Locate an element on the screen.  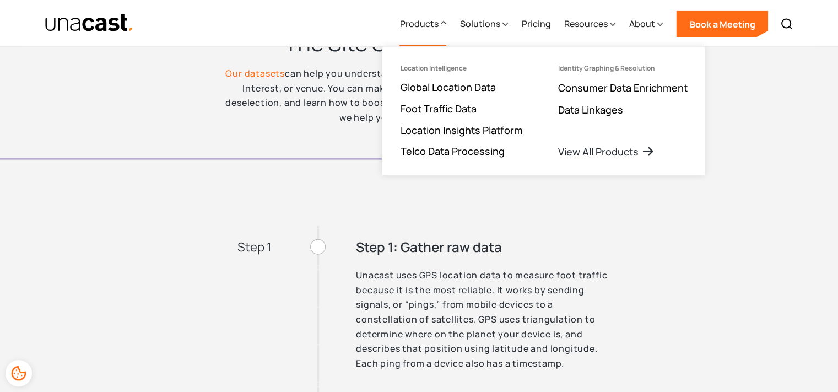
a: Consumer Data Enrichment is located at coordinates (622, 88).